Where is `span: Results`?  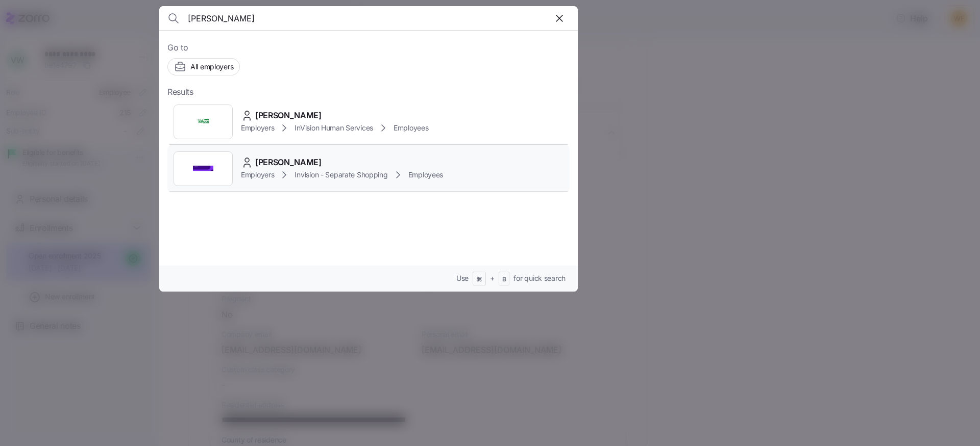 span: Results is located at coordinates (180, 92).